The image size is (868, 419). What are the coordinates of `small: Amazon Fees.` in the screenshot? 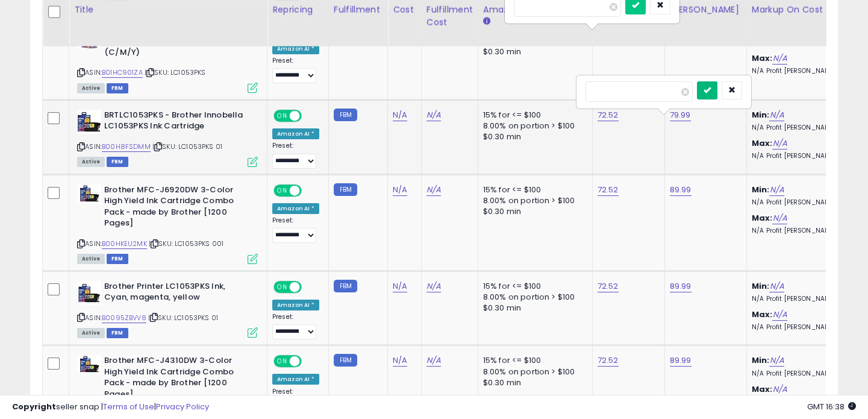 It's located at (487, 22).